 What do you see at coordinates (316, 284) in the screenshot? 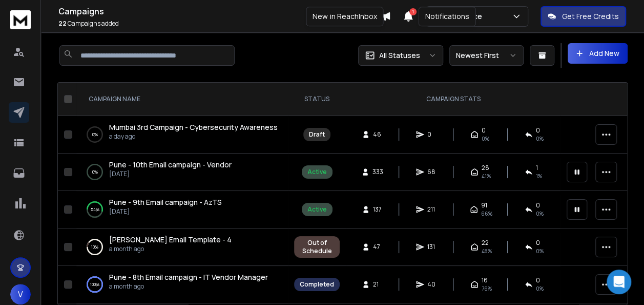
I see `div: Completed` at bounding box center [316, 284].